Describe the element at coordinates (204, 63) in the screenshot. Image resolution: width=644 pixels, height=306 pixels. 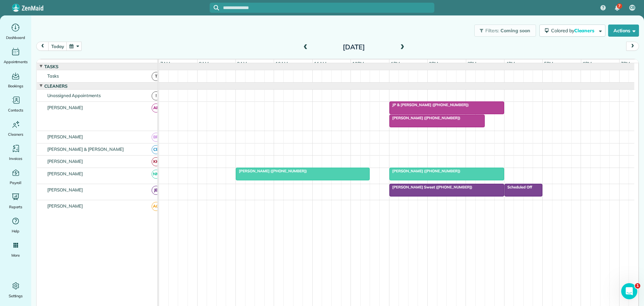
I see `span: 8am` at that location.